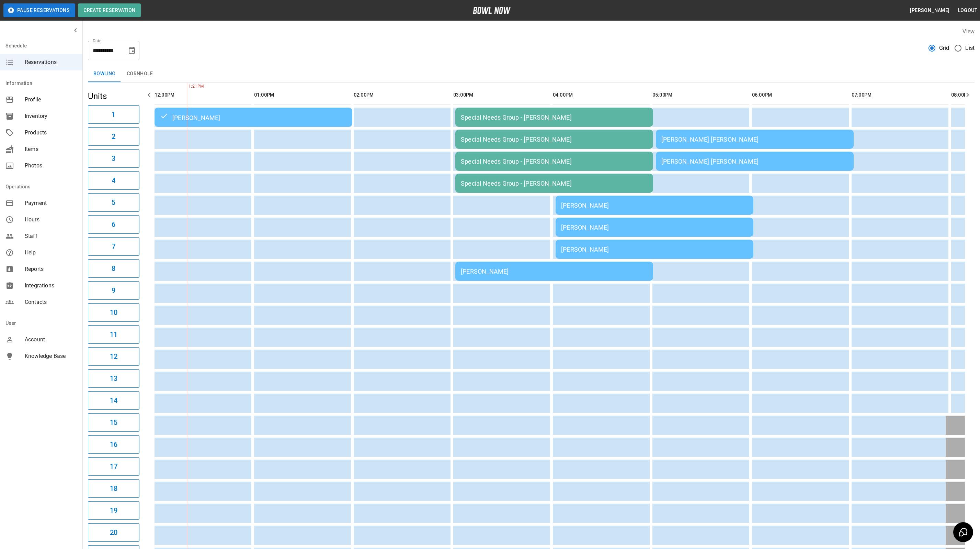  Describe the element at coordinates (51, 203) in the screenshot. I see `span: Payment` at that location.